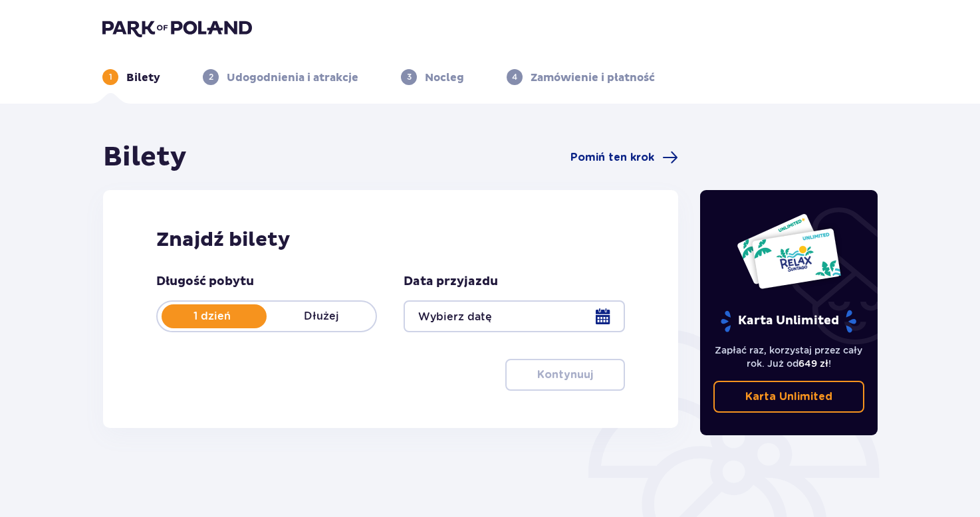 The width and height of the screenshot is (980, 517). I want to click on h2: Znajdź bilety, so click(390, 240).